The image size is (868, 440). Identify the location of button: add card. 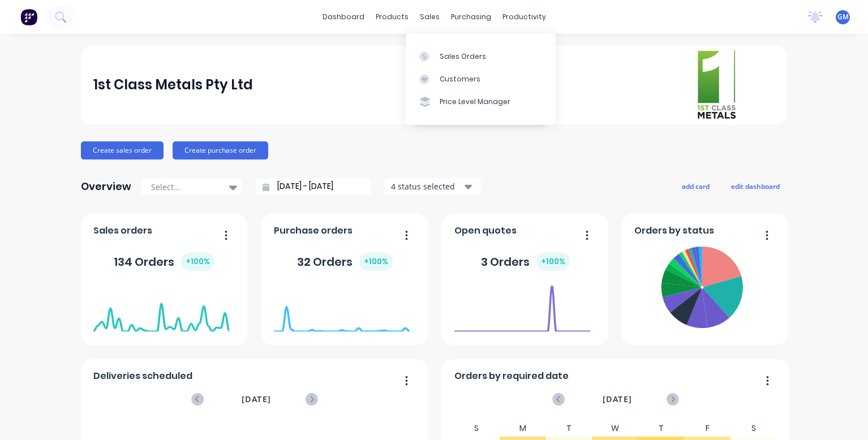
(696, 186).